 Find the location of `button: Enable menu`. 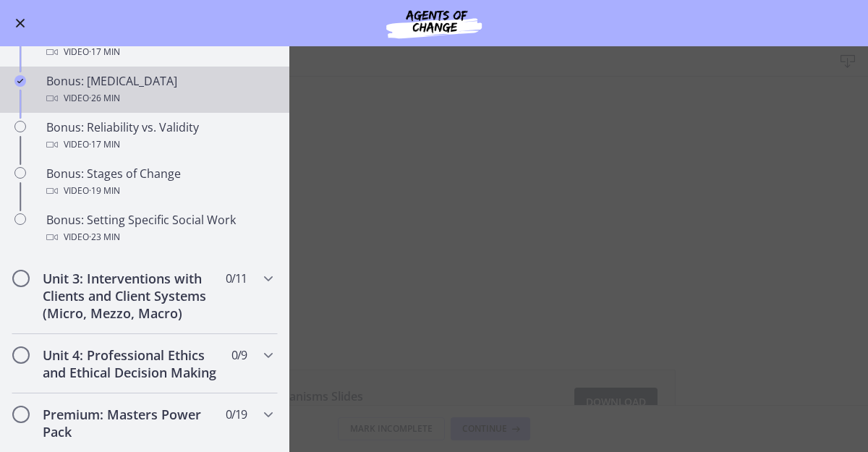

button: Enable menu is located at coordinates (20, 23).